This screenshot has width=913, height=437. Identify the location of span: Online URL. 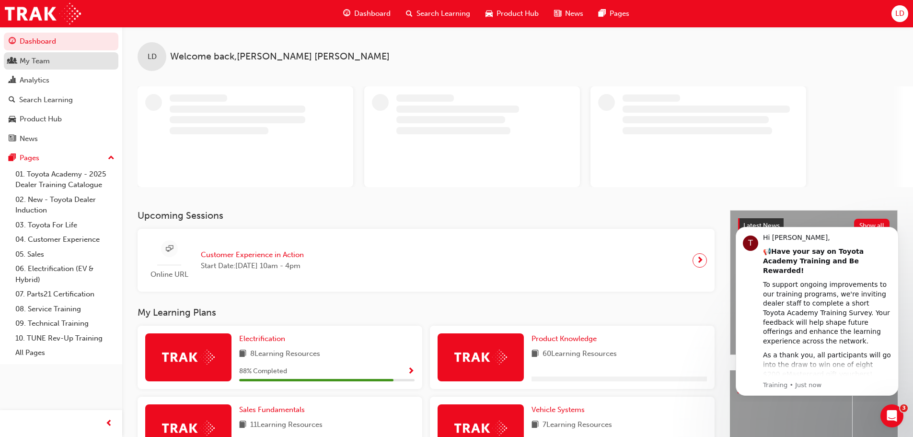
(169, 274).